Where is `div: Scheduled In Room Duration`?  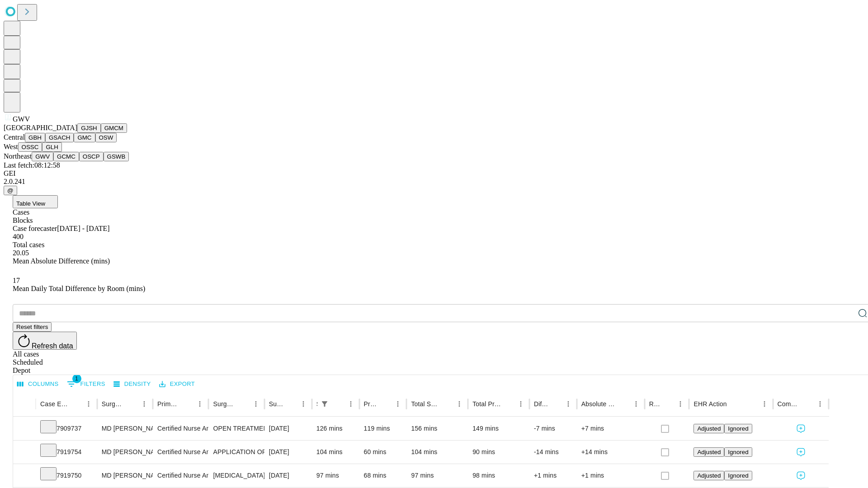 div: Scheduled In Room Duration is located at coordinates (317, 404).